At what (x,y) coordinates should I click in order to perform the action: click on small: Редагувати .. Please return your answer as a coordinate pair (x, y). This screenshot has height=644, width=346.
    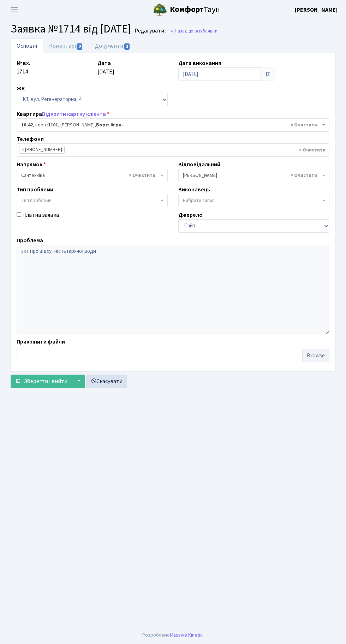
    Looking at the image, I should click on (150, 30).